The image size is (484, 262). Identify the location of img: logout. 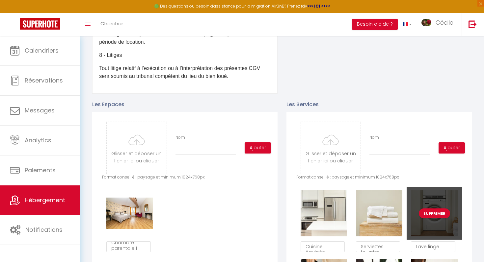
(472, 24).